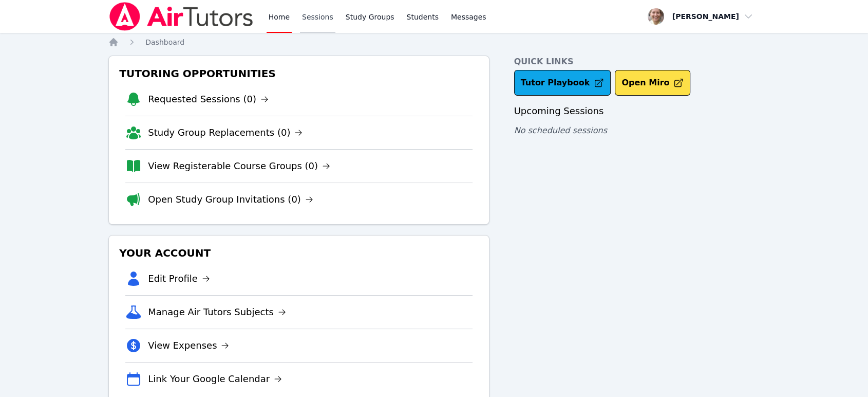 Image resolution: width=868 pixels, height=397 pixels. Describe the element at coordinates (637, 62) in the screenshot. I see `h4: Quick Links` at that location.